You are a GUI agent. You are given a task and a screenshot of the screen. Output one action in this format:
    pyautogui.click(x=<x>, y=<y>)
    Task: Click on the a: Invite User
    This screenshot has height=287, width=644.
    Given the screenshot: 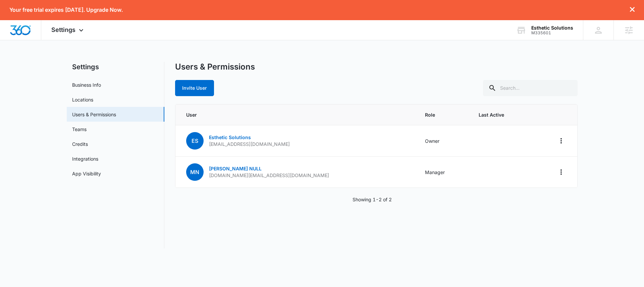 What is the action you would take?
    pyautogui.click(x=195, y=87)
    